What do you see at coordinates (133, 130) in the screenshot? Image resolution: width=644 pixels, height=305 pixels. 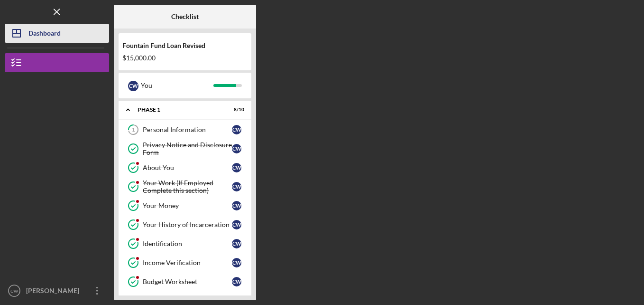 I see `tspan: 1` at bounding box center [133, 130].